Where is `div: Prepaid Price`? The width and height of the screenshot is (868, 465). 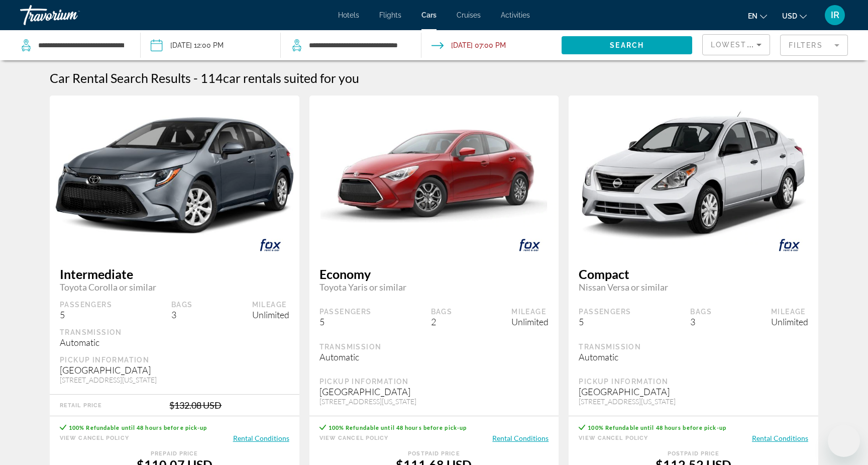 div: Prepaid Price is located at coordinates (174, 453).